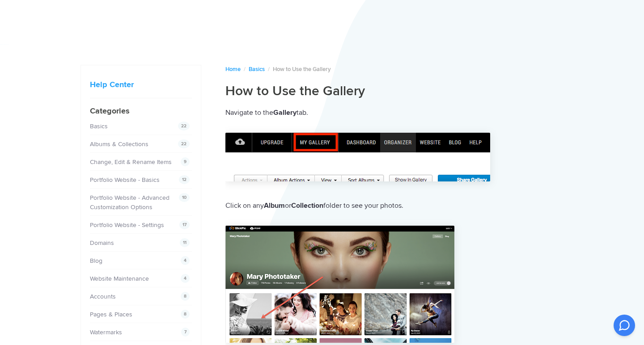 The width and height of the screenshot is (644, 345). What do you see at coordinates (363, 206) in the screenshot?
I see `span: folder to see your photos.` at bounding box center [363, 206].